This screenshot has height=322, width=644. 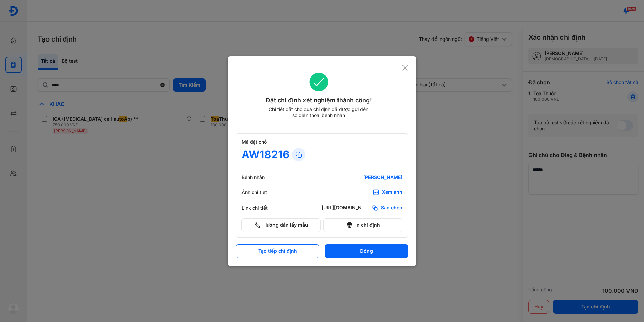 I want to click on div: AW18216, so click(x=266, y=154).